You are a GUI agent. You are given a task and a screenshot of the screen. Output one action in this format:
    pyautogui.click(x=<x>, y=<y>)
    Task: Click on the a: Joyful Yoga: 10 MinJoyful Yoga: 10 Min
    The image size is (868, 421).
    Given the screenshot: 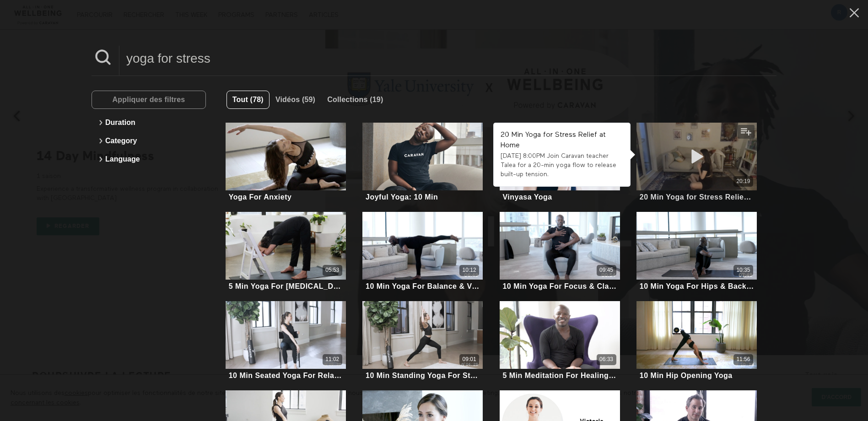 What is the action you would take?
    pyautogui.click(x=422, y=162)
    